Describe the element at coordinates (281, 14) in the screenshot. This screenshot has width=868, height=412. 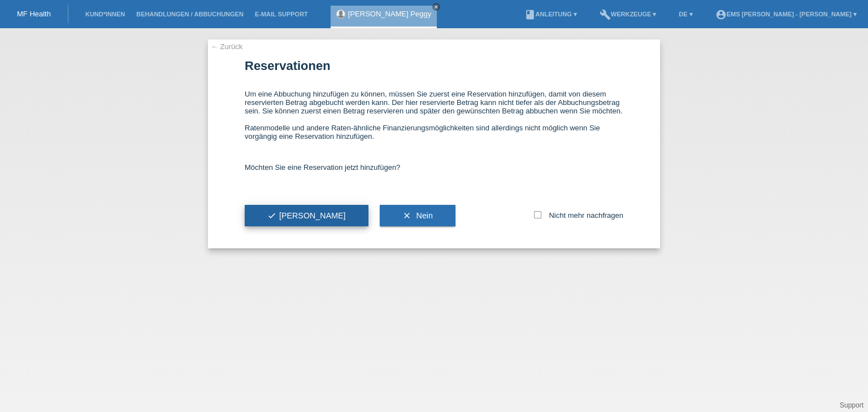
I see `a: E-Mail Support` at that location.